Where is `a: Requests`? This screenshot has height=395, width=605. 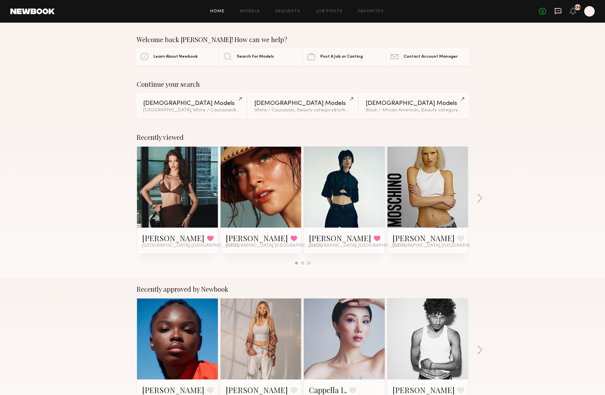 a: Requests is located at coordinates (288, 11).